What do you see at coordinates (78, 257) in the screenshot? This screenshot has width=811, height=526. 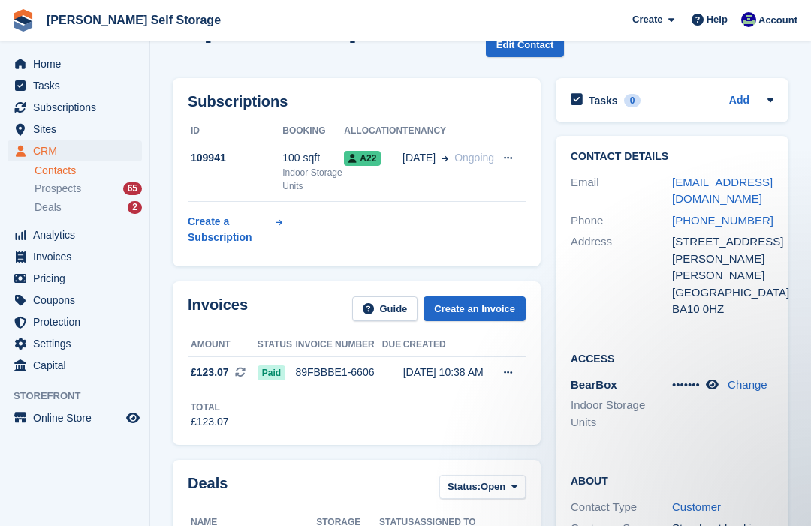 I see `span: Invoices` at bounding box center [78, 257].